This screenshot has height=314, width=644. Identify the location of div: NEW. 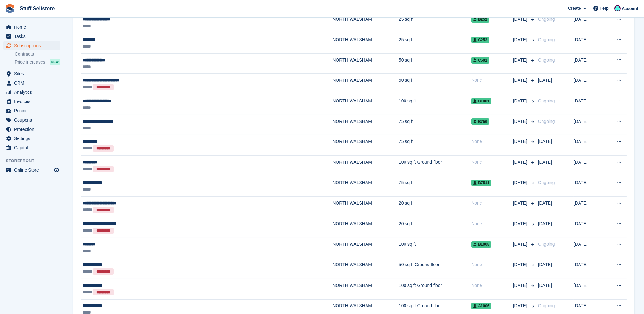
(55, 62).